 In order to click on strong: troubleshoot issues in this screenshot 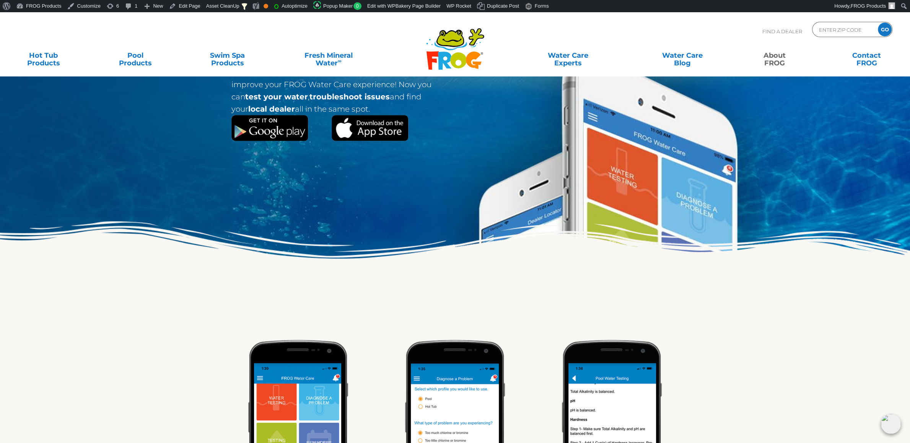, I will do `click(349, 97)`.